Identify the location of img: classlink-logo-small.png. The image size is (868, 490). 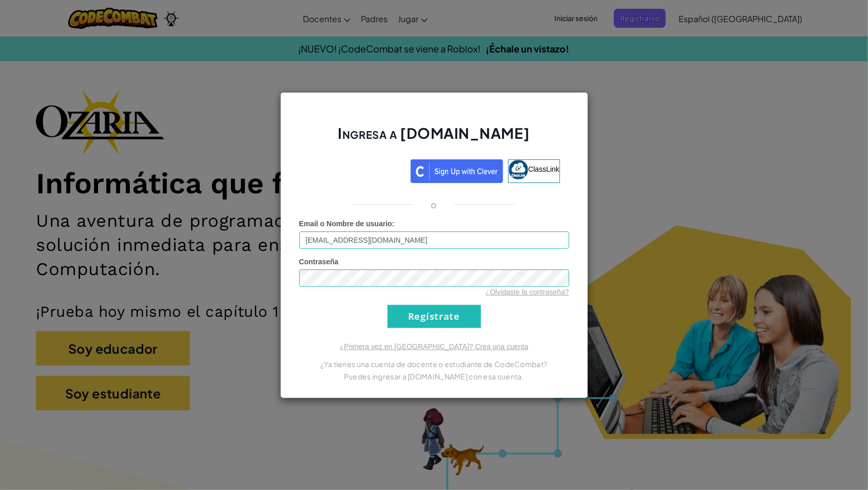
(519, 169).